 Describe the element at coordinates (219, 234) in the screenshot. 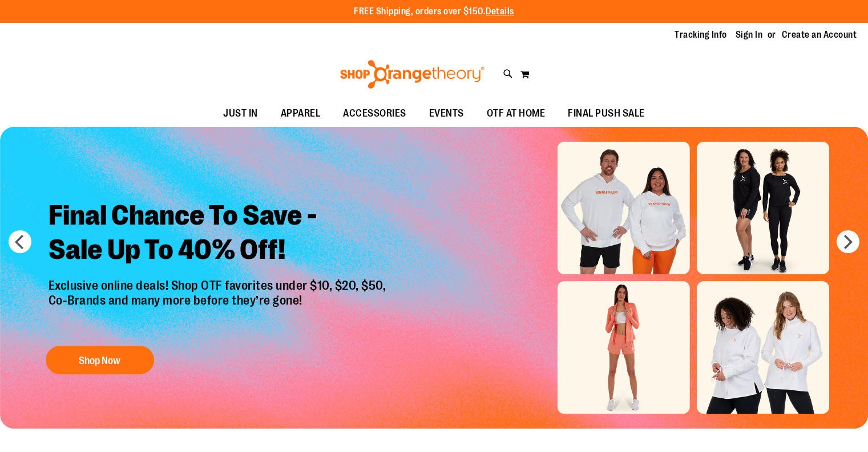

I see `h2: Final Chance To Save - Sale Up To 40% Off!` at that location.